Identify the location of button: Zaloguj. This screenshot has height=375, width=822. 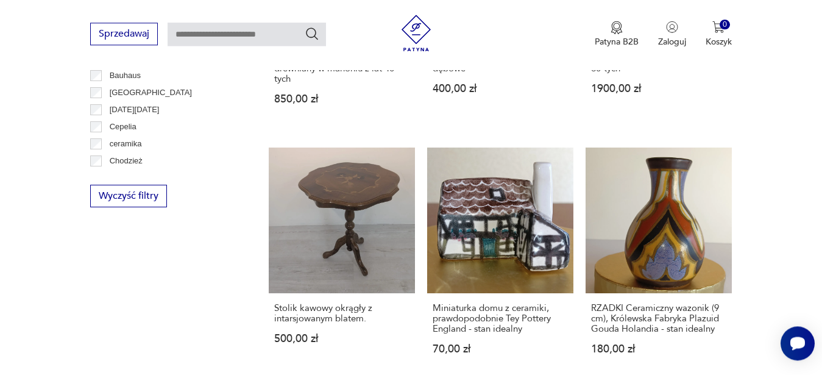
(672, 34).